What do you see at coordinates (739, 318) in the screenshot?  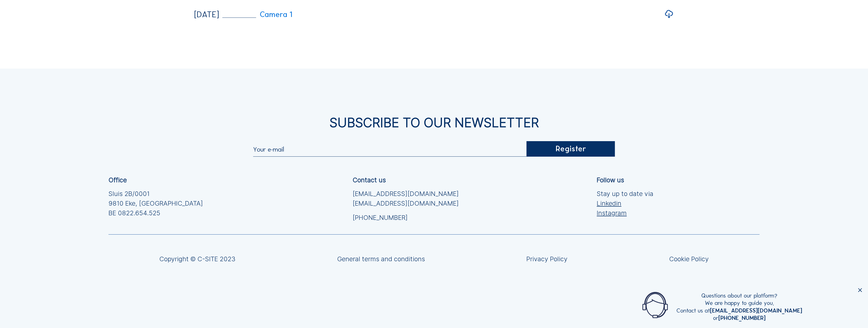 I see `div: or` at bounding box center [739, 318].